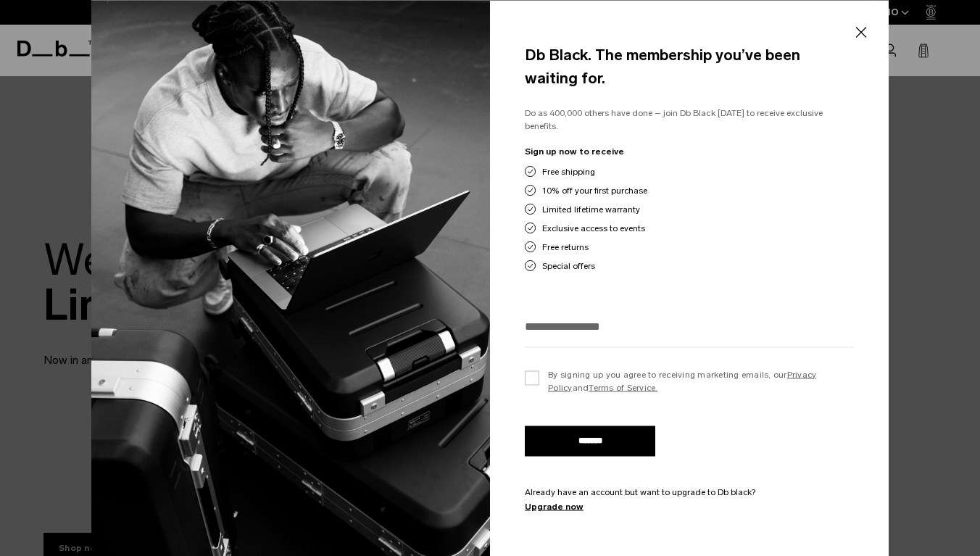 Image resolution: width=980 pixels, height=556 pixels. Describe the element at coordinates (690, 380) in the screenshot. I see `label: By signing up you agree to receiving marketing emails, our and` at that location.